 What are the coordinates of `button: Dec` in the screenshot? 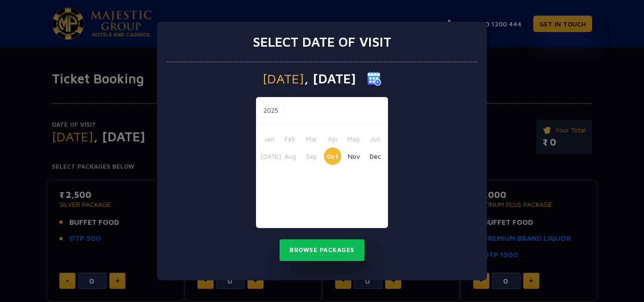 It's located at (375, 156).